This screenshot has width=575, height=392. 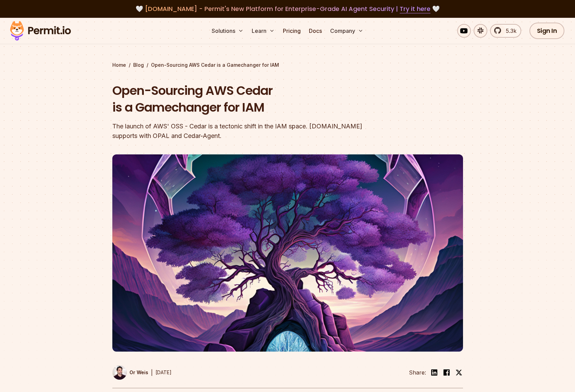 What do you see at coordinates (263, 31) in the screenshot?
I see `button: Learn` at bounding box center [263, 31].